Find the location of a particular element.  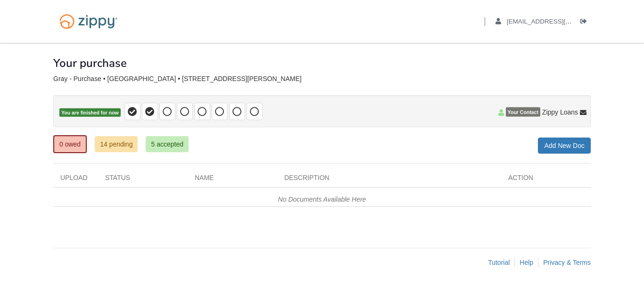

div: Upload is located at coordinates (76, 180).